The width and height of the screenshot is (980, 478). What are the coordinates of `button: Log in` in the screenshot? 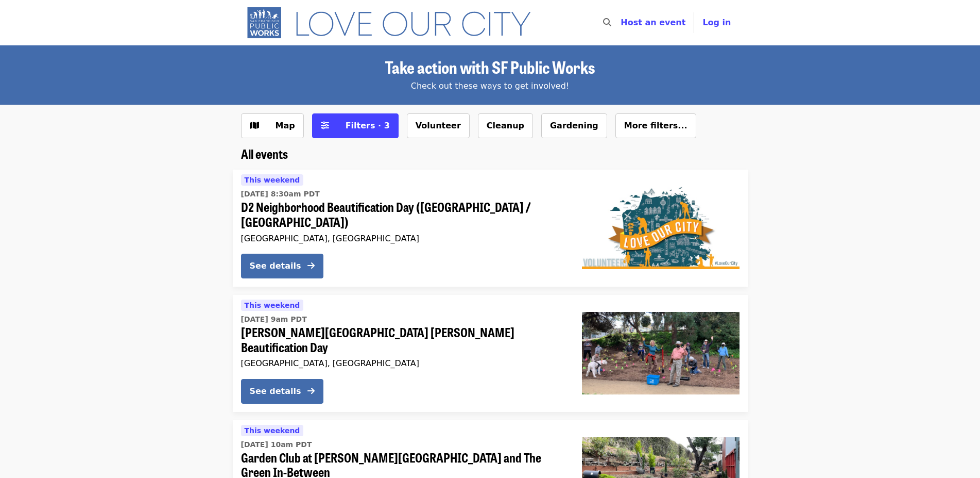 It's located at (716, 23).